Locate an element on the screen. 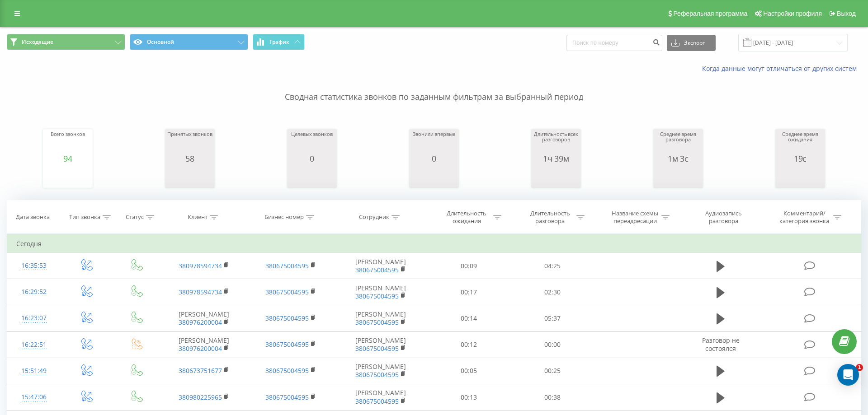 The height and width of the screenshot is (415, 868). div: Дата звонка is located at coordinates (32, 217).